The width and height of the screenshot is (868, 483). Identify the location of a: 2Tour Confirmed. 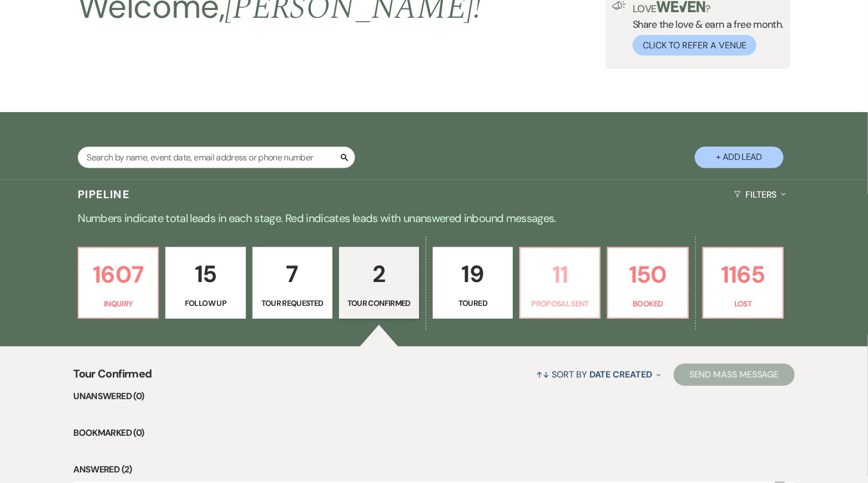
(379, 283).